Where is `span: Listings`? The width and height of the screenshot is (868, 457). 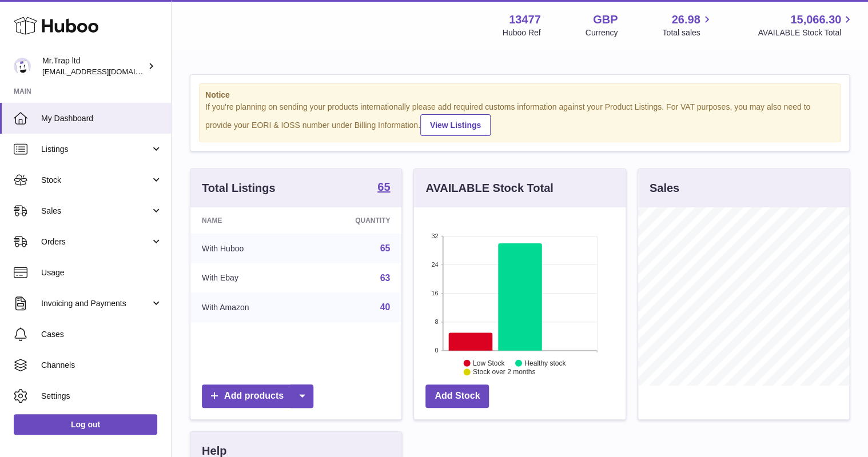
span: Listings is located at coordinates (96, 149).